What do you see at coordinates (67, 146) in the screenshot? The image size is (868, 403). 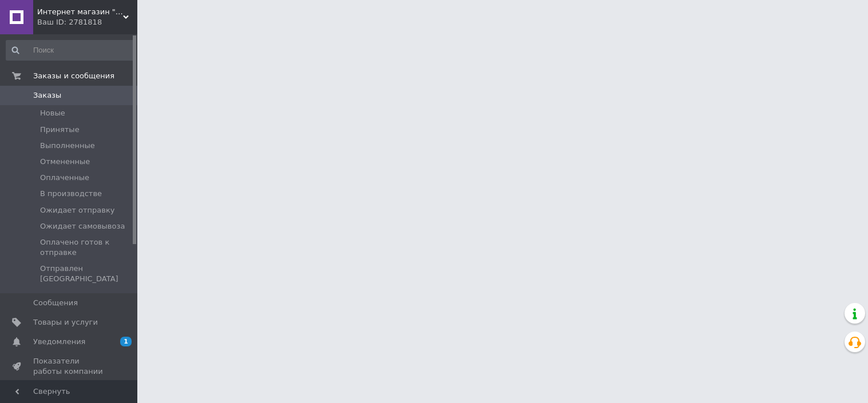 I see `span: Выполненные` at bounding box center [67, 146].